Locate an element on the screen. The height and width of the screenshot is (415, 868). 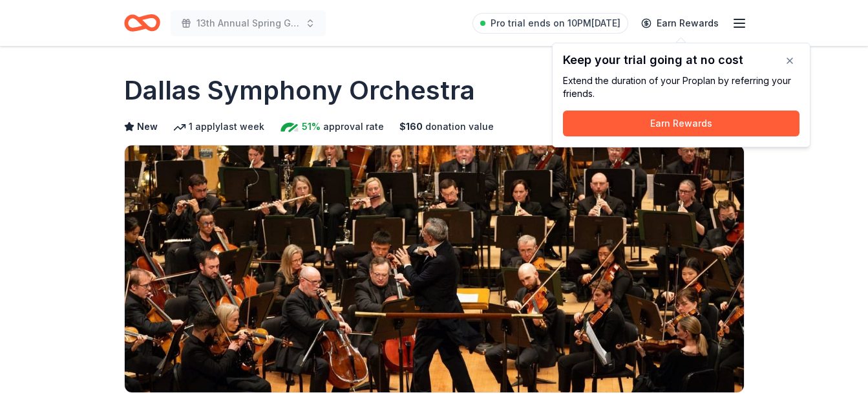
a: Home is located at coordinates (142, 22).